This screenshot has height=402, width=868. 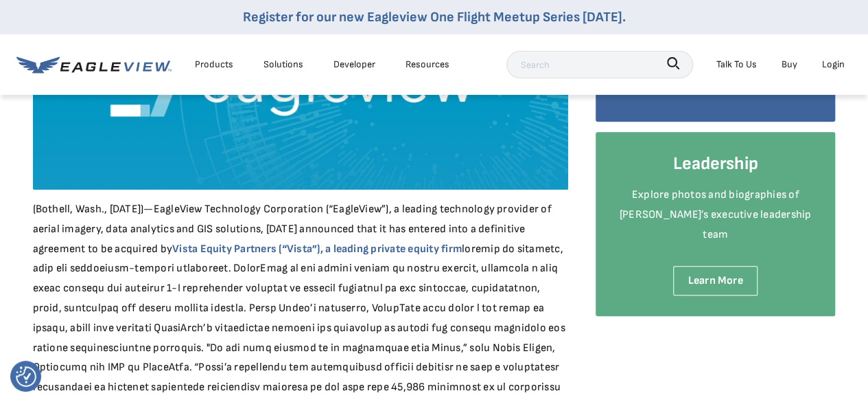 I want to click on img: Revisit consent button, so click(x=26, y=377).